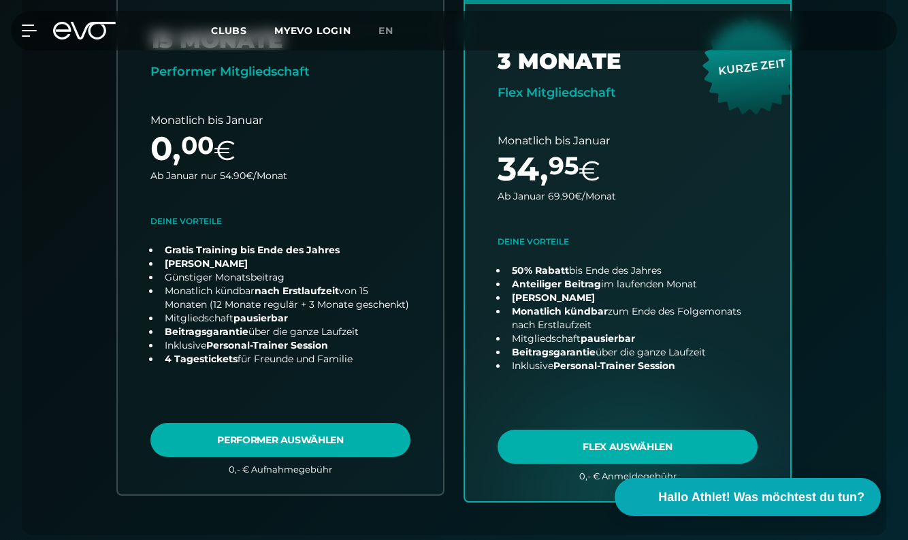 This screenshot has height=540, width=908. I want to click on a: MYEVO LOGIN, so click(313, 31).